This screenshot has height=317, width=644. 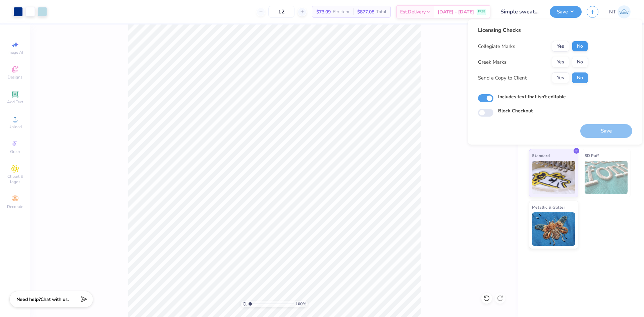 I want to click on span: $73.09, so click(x=323, y=12).